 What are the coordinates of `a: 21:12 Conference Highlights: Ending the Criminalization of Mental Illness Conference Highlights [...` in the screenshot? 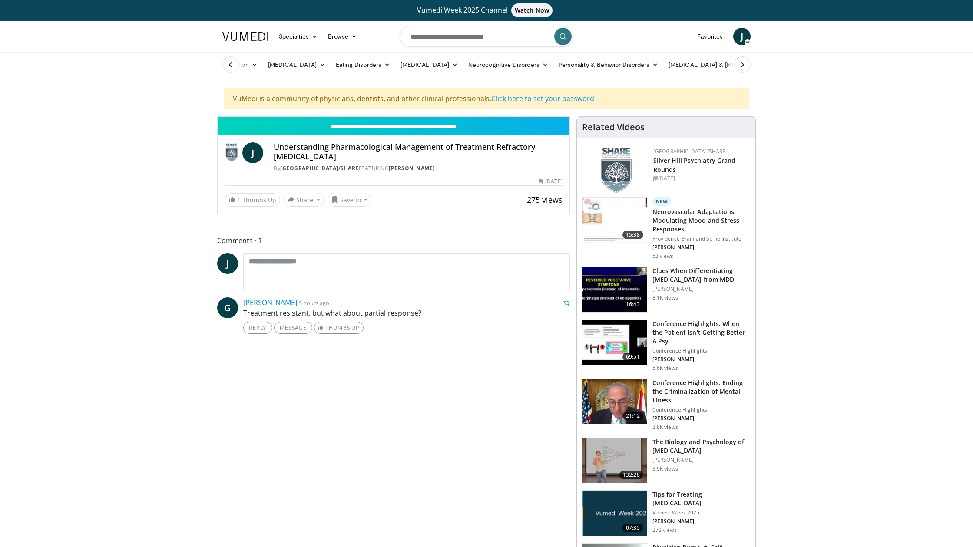 It's located at (666, 405).